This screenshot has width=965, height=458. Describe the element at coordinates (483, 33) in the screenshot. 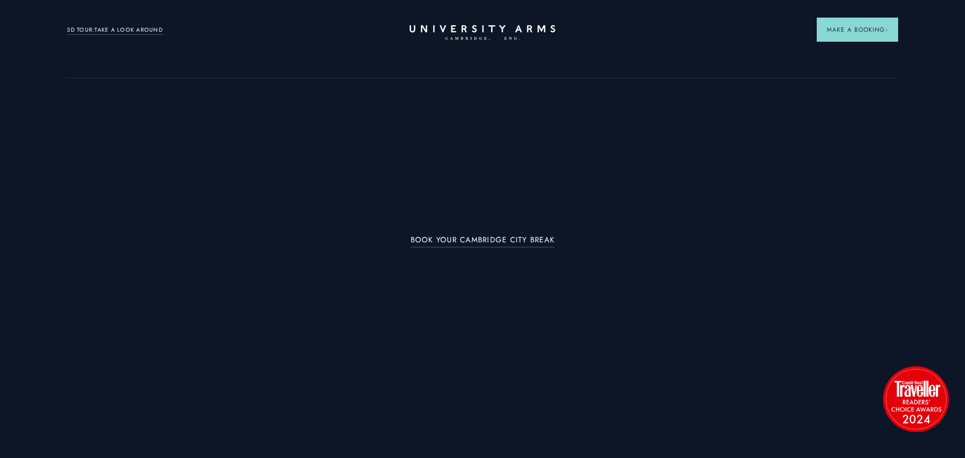

I see `a: Home` at that location.